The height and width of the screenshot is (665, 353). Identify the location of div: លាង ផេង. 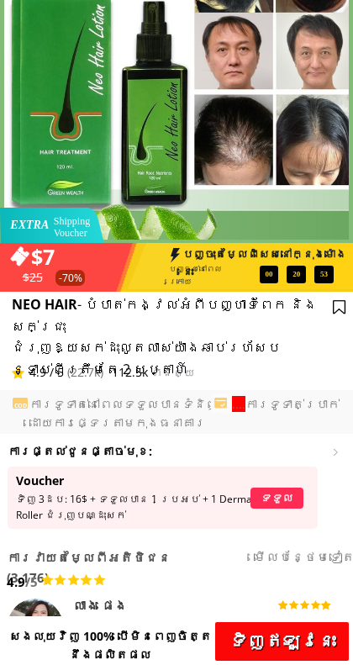
(152, 605).